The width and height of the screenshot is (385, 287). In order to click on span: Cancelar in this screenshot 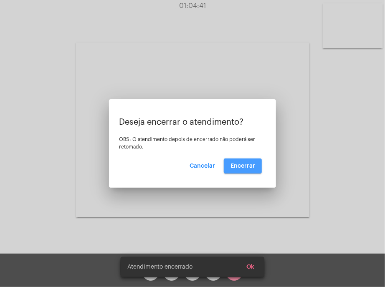, I will do `click(202, 166)`.